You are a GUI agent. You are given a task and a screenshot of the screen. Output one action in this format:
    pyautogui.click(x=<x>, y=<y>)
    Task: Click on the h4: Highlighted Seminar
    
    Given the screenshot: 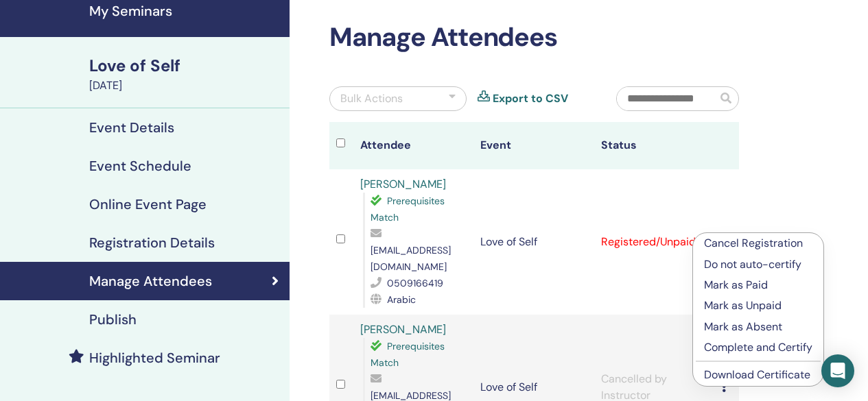 What is the action you would take?
    pyautogui.click(x=155, y=358)
    